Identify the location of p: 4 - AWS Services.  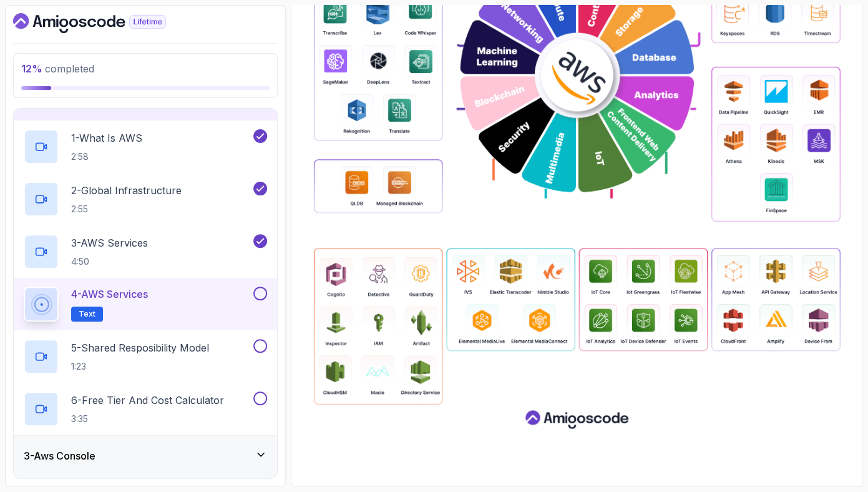
(109, 294).